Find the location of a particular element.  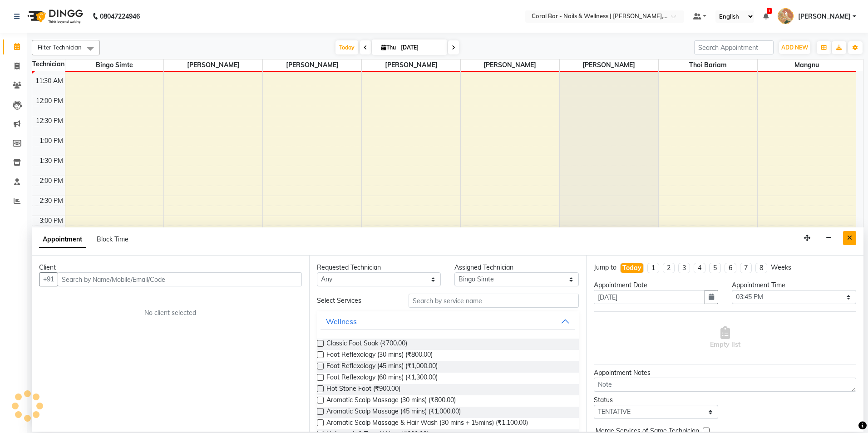

span: Thu is located at coordinates (388, 47).